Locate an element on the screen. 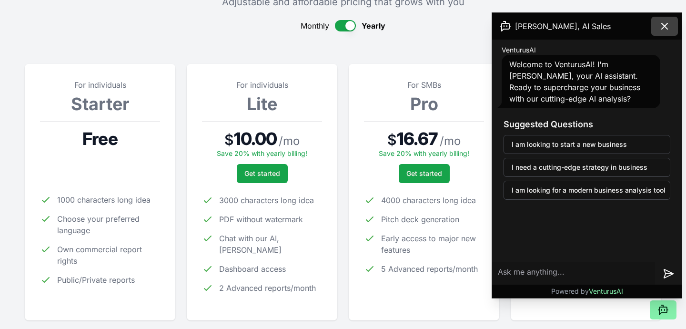 The height and width of the screenshot is (329, 686). button: I am looking to start a new business is located at coordinates (587, 144).